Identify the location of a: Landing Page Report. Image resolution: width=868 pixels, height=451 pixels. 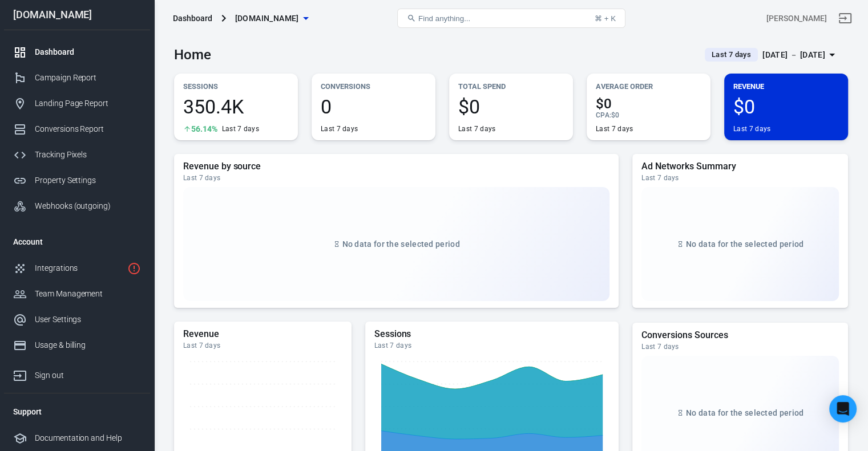
(77, 103).